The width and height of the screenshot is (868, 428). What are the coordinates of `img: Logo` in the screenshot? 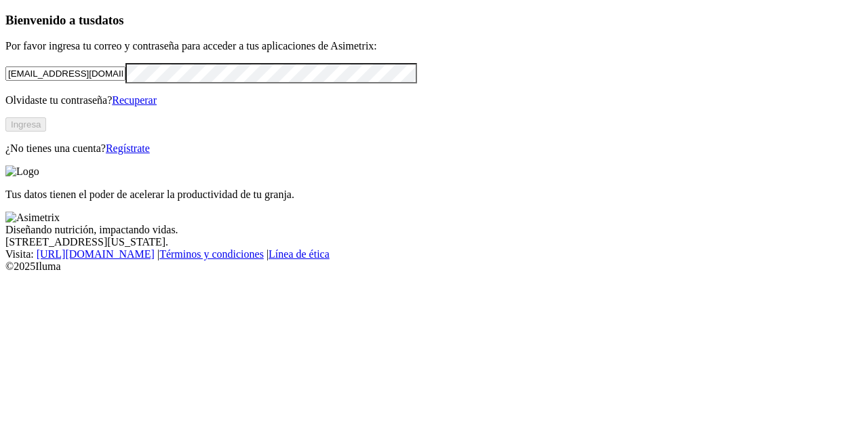 It's located at (23, 171).